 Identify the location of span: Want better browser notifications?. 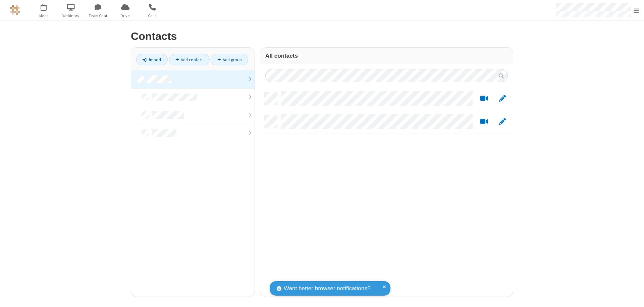
(327, 288).